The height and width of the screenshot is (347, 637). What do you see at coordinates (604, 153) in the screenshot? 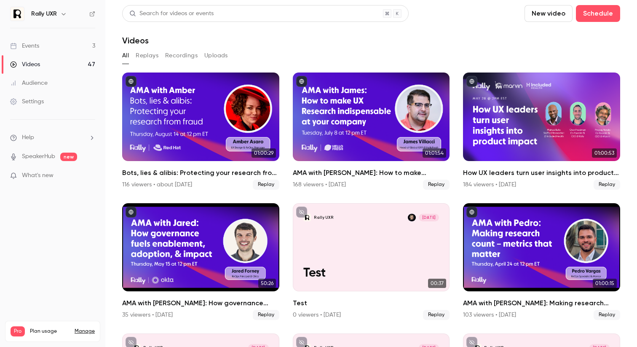
I see `span: 01:00:53` at bounding box center [604, 153].